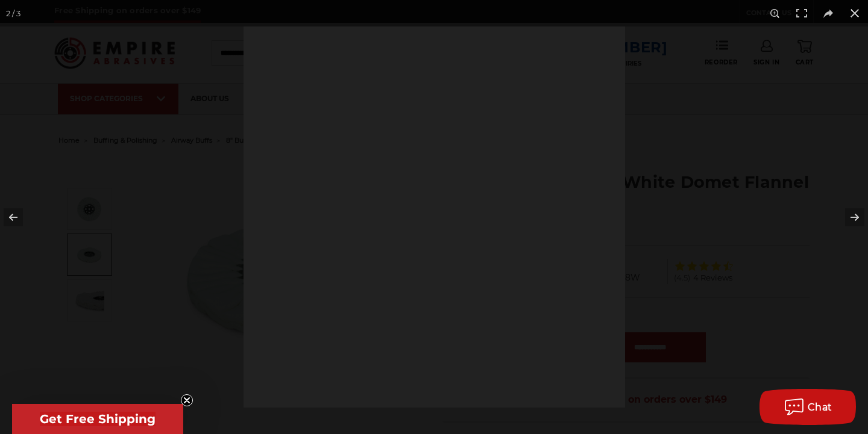 This screenshot has width=868, height=434. I want to click on span: Chat, so click(820, 407).